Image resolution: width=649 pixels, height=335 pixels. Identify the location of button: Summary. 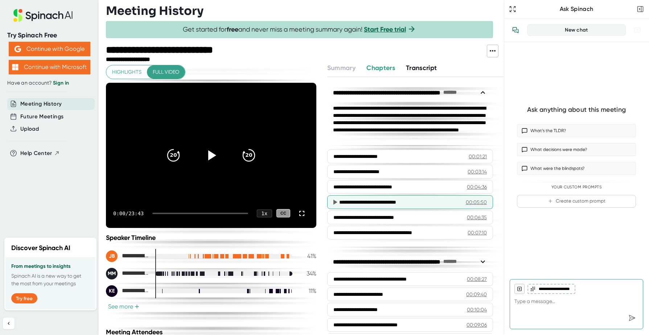
(342, 68).